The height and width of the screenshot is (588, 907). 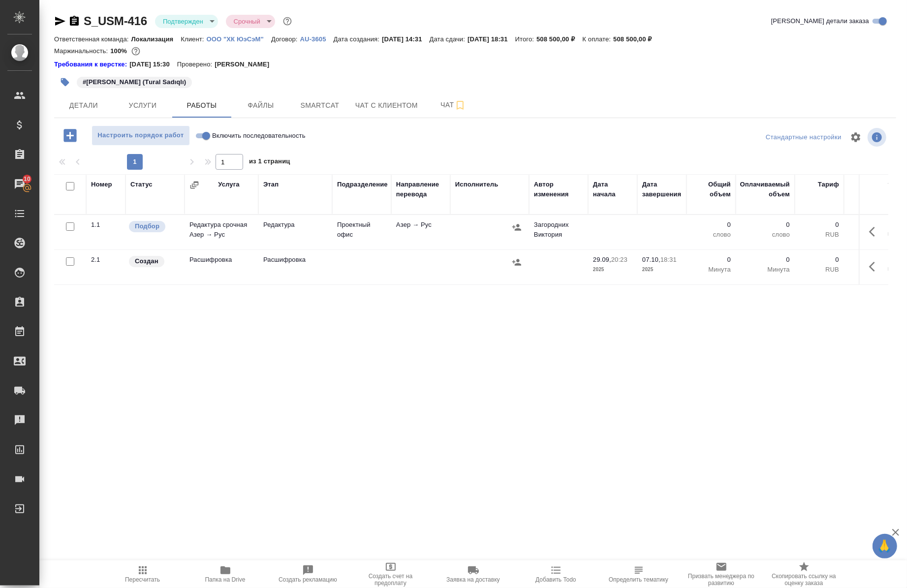 I want to click on p: Дата сдачи:, so click(x=449, y=39).